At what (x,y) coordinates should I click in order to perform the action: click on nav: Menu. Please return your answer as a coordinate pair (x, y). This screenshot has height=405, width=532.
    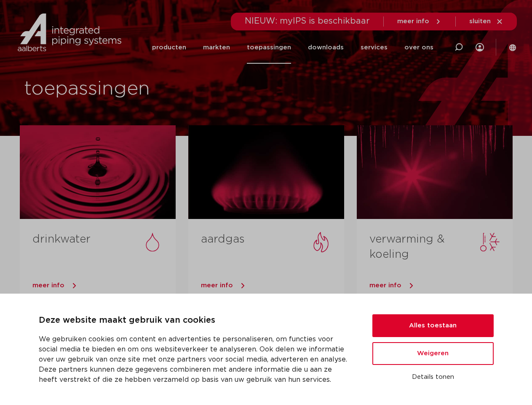
    Looking at the image, I should click on (293, 47).